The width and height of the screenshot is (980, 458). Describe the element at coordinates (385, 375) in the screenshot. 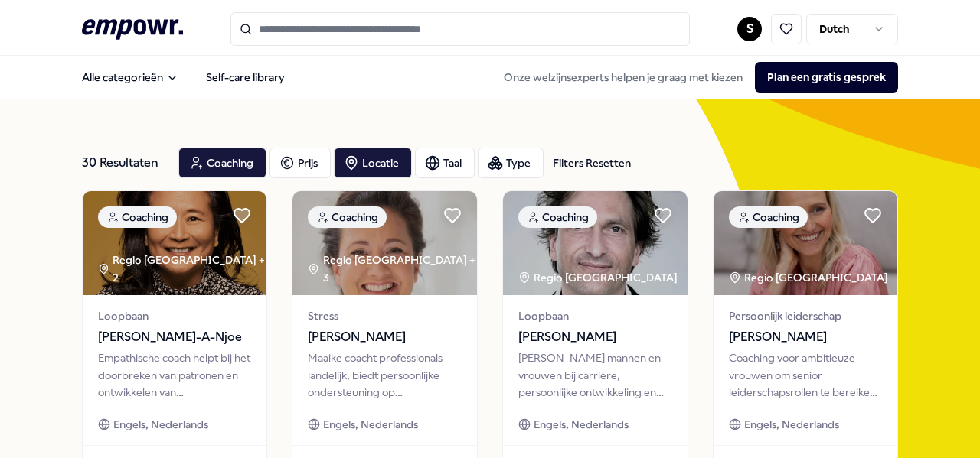

I see `div: Maaike coacht professionals landelijk, biedt persoonlijke ondersteuning op verschillende locaties...` at that location.